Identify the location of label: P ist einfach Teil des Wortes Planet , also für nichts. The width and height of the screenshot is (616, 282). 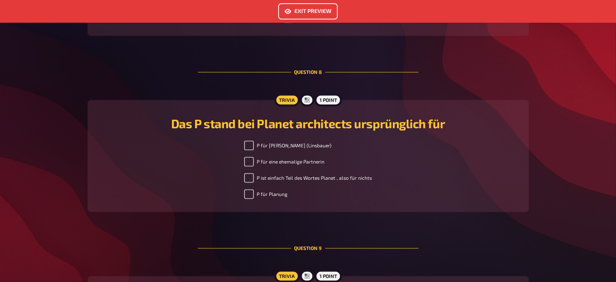
(308, 178).